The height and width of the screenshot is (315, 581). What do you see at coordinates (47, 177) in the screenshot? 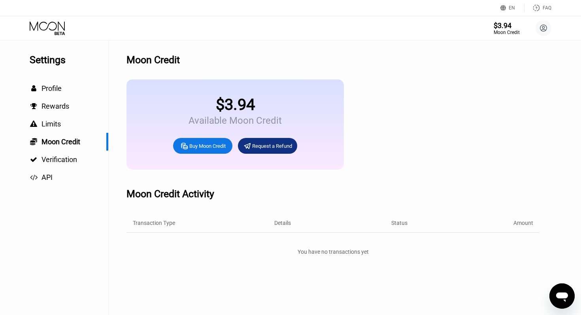
I see `span: API` at bounding box center [47, 177].